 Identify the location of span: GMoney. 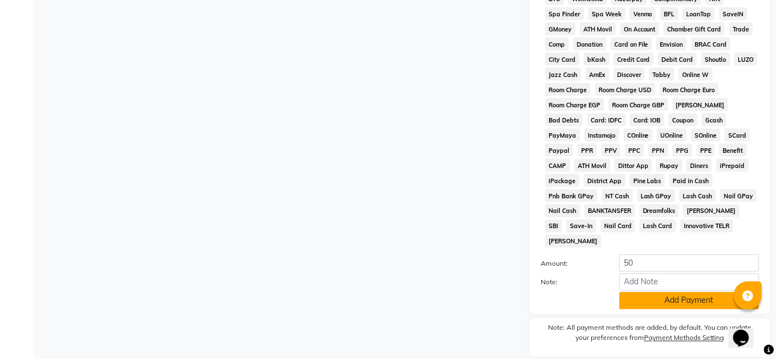
(561, 29).